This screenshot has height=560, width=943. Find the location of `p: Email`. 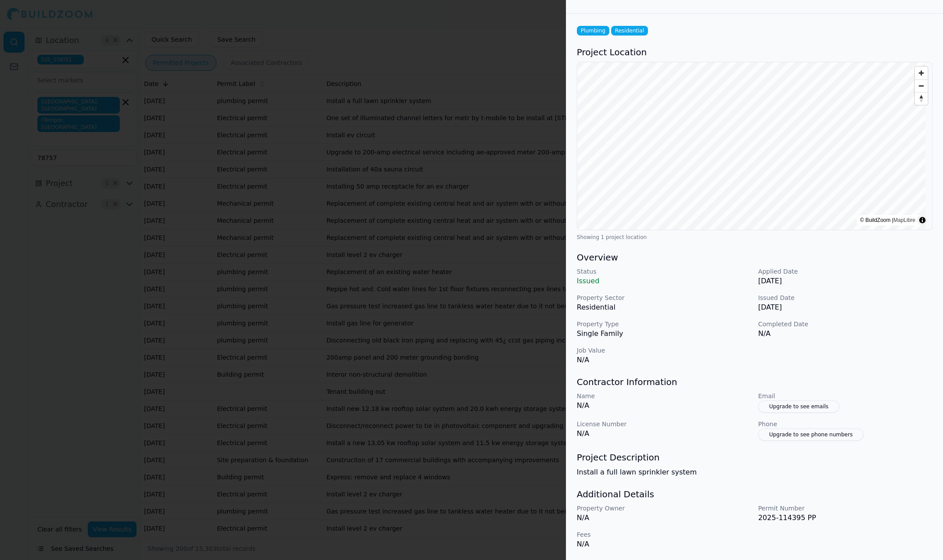

p: Email is located at coordinates (845, 396).